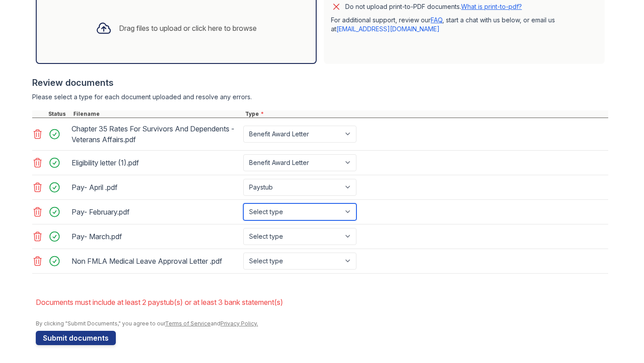 Image resolution: width=644 pixels, height=363 pixels. Describe the element at coordinates (188, 323) in the screenshot. I see `a: Terms of Service` at that location.